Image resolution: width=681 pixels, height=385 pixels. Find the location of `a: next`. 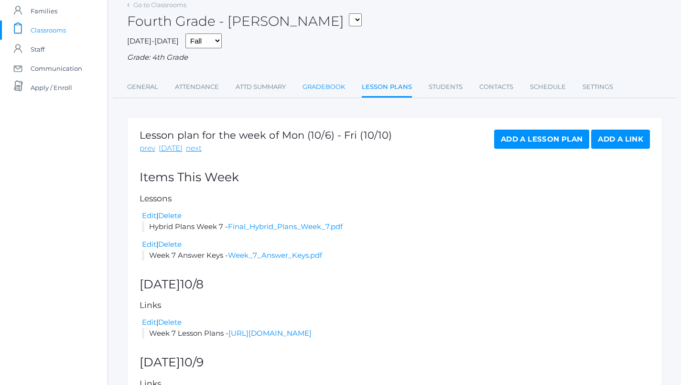

a: next is located at coordinates (194, 148).